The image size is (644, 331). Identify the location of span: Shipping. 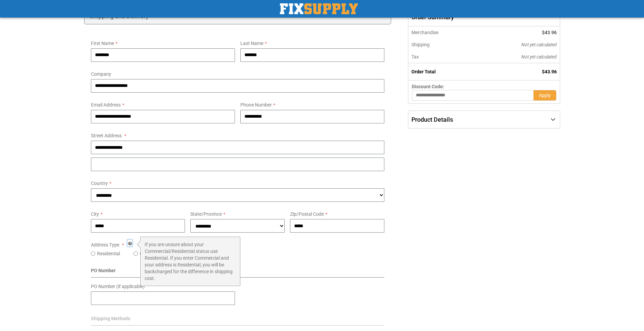
(421, 44).